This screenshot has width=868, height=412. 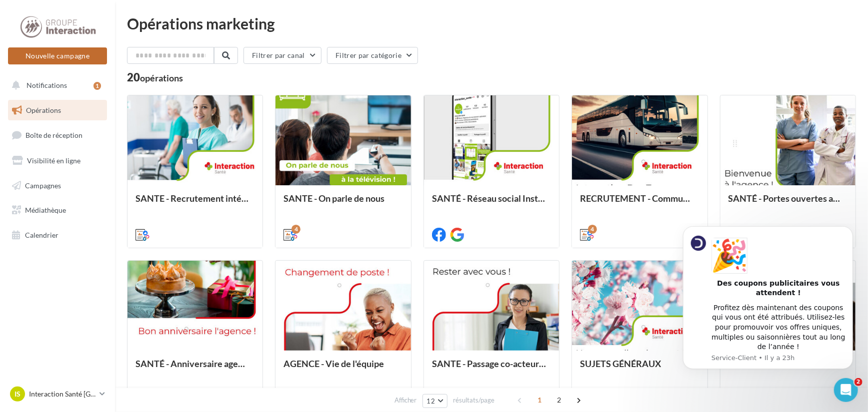 I want to click on span: 1, so click(x=539, y=400).